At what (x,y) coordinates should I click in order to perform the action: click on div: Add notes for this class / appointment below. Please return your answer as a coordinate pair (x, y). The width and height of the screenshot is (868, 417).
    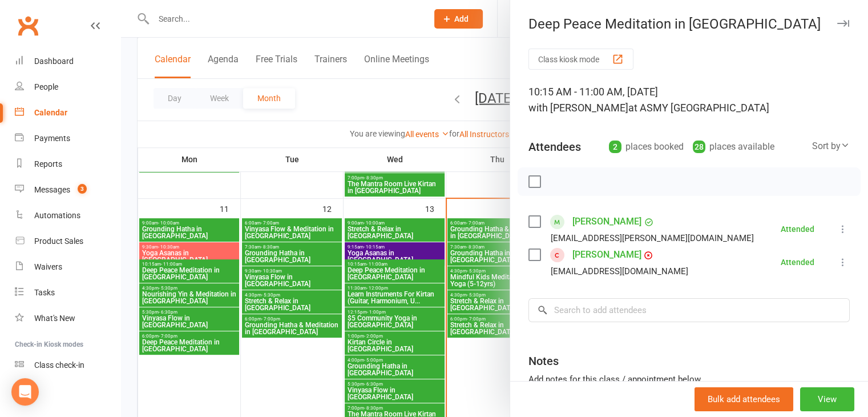
    Looking at the image, I should click on (689, 380).